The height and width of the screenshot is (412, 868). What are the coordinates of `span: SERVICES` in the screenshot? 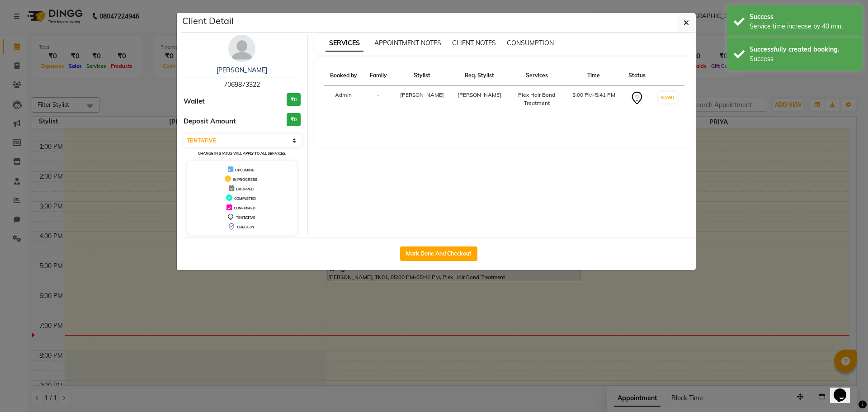 It's located at (345, 44).